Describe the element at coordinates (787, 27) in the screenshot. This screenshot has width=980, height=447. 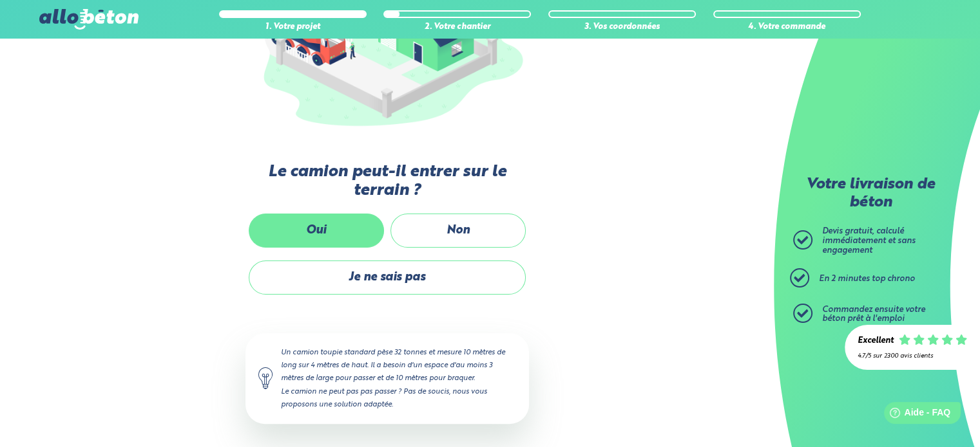
I see `div: 4. Votre commande` at that location.